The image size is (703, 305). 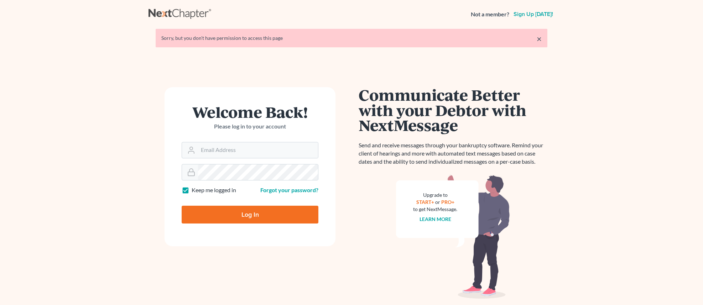 I want to click on a: PRO+, so click(x=448, y=202).